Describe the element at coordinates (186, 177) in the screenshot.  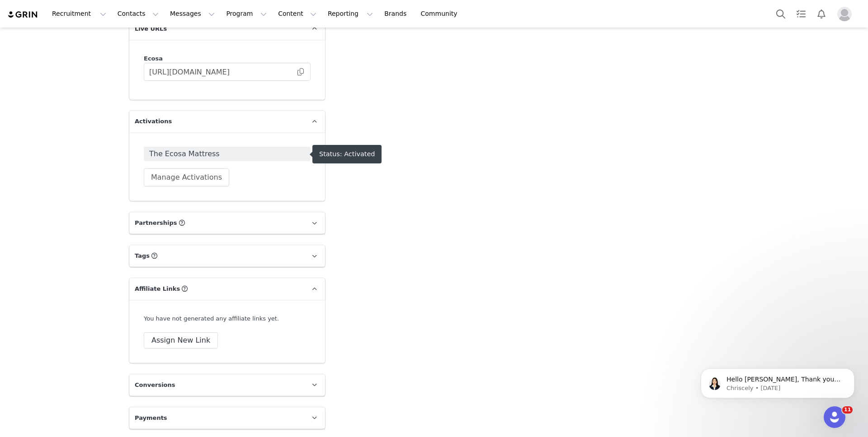
I see `button: Manage Activations` at that location.